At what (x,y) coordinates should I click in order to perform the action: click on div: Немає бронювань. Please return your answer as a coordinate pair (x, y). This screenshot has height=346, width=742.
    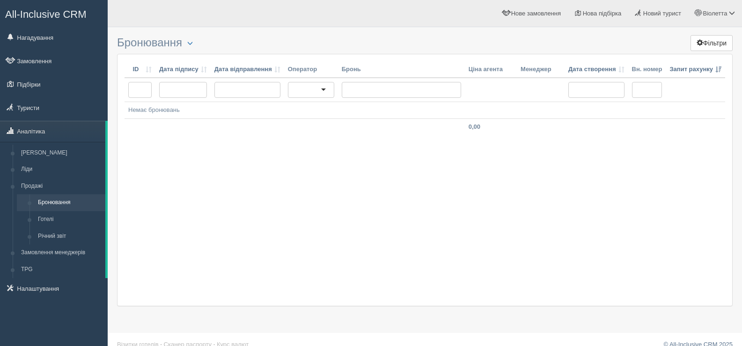
    Looking at the image, I should click on (425, 110).